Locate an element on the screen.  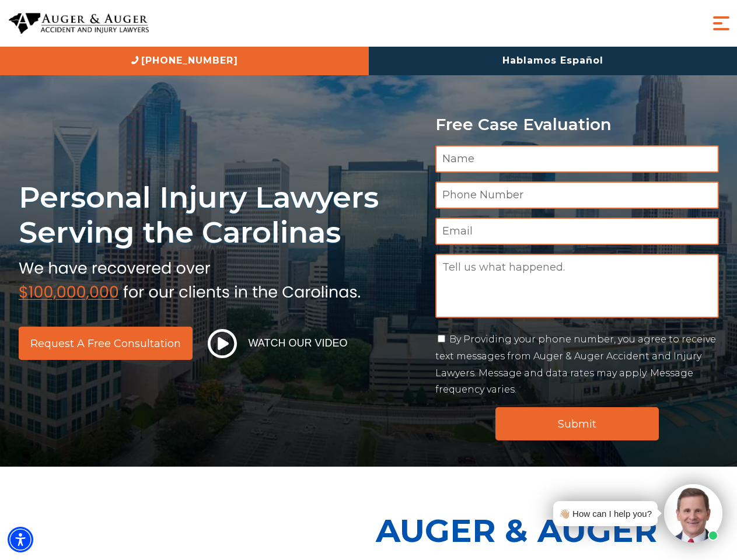
div: 👋🏼 How can I help you? is located at coordinates (605, 514).